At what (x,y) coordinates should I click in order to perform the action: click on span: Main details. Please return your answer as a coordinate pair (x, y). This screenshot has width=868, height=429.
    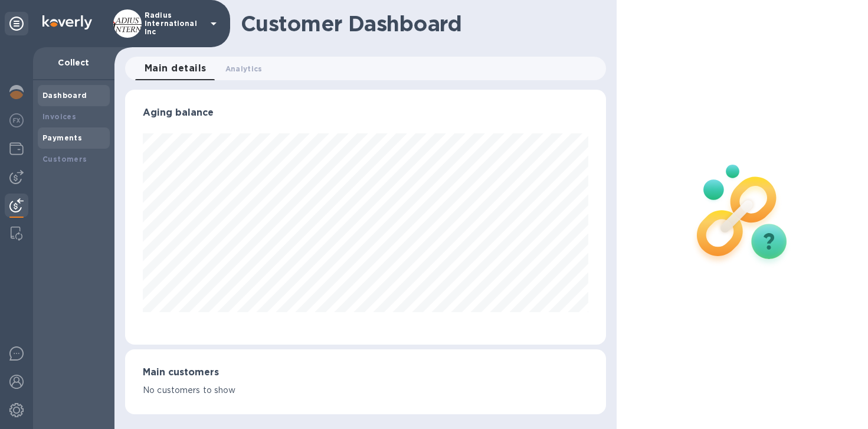
    Looking at the image, I should click on (175, 68).